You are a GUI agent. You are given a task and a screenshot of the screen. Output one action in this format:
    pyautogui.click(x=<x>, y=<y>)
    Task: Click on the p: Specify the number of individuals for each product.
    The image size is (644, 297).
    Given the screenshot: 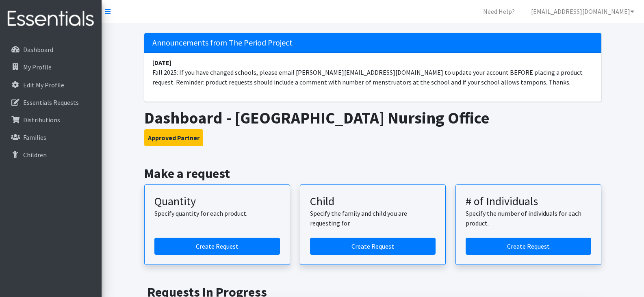 What is the action you would take?
    pyautogui.click(x=528, y=218)
    